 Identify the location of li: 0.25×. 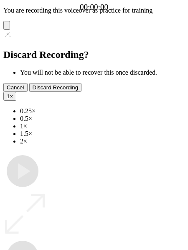
(103, 111).